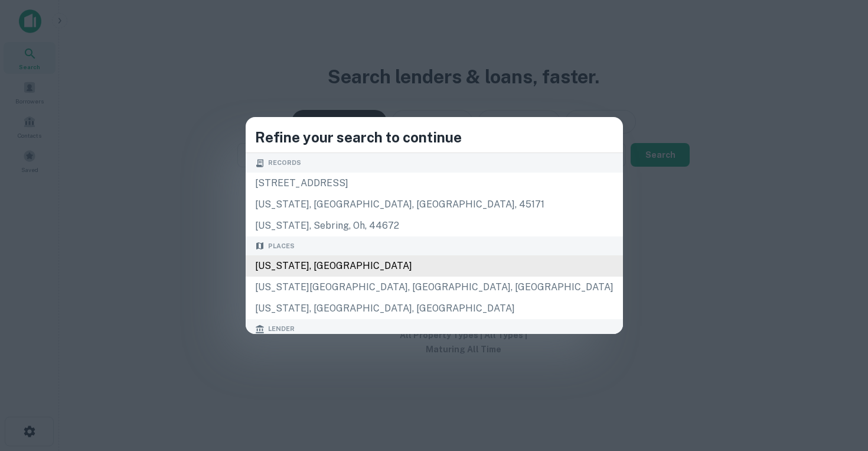 Image resolution: width=868 pixels, height=451 pixels. I want to click on div: Chat Widget, so click(839, 347).